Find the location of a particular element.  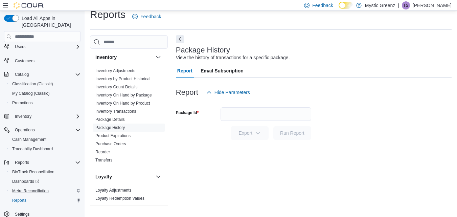

span: Settings is located at coordinates (22, 214).